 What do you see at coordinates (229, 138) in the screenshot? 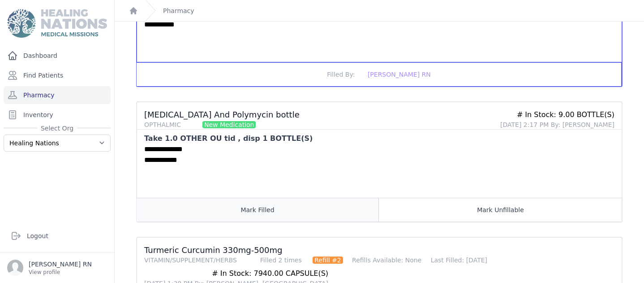
I see `div: Take 1.0 OTHER OU tid , disp 1 BOTTLE(S)` at bounding box center [229, 138].